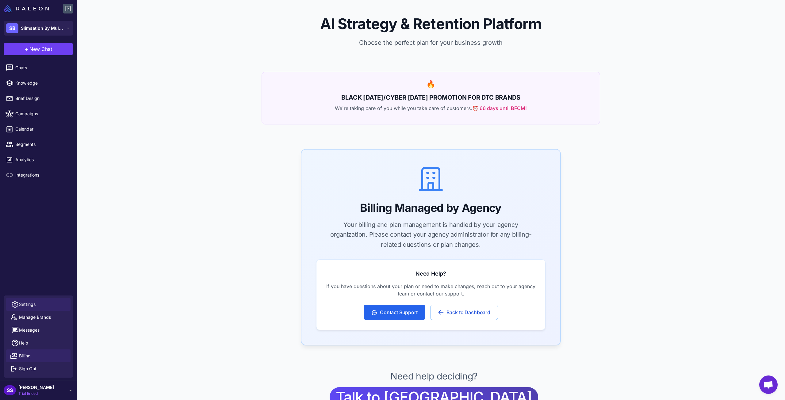 The height and width of the screenshot is (400, 785). What do you see at coordinates (38, 98) in the screenshot?
I see `a: Brief Design` at bounding box center [38, 98].